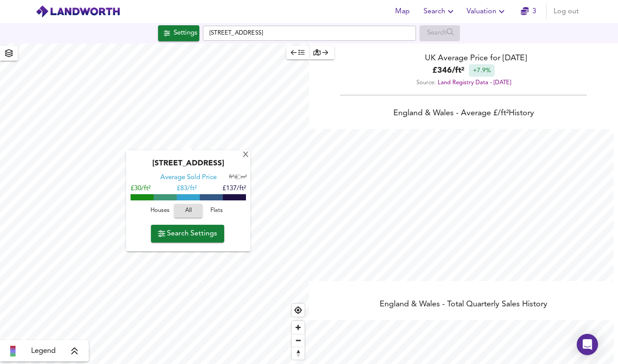 This screenshot has height=364, width=618. Describe the element at coordinates (179, 33) in the screenshot. I see `div: Click to configure Search Settings` at that location.